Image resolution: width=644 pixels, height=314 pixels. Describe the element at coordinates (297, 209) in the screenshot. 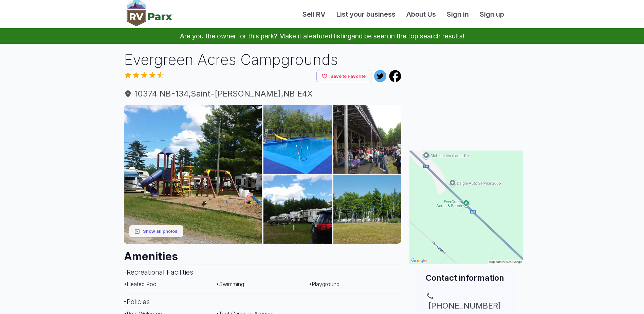

I see `img: AAcXr8pbuPZ_wQFSc6SprT8NNfsV-sOMnZrZF5jZnyC9tRo_50Yqm-PymDJnrGh4z4AFmq1dhLONyyqbKKCA-6DbBLGF1NRun...` at that location.